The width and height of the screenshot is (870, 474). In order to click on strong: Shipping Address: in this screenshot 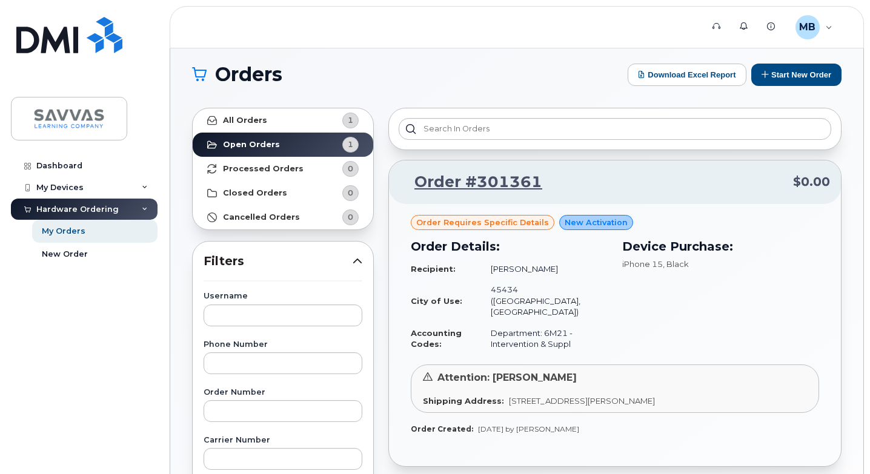, I will do `click(464, 401)`.